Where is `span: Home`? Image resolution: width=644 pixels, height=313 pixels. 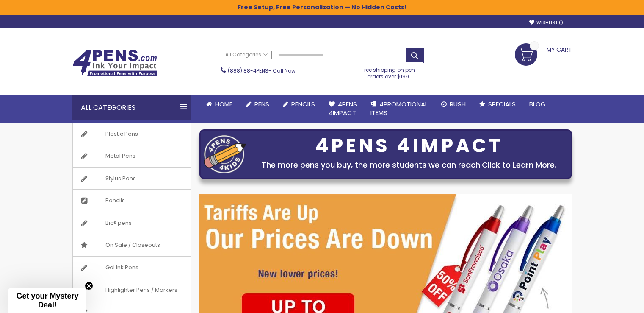 span: Home is located at coordinates (223, 104).